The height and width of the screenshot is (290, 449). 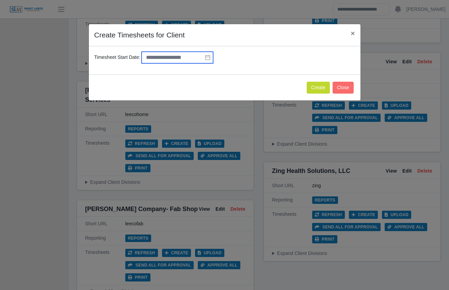 What do you see at coordinates (139, 35) in the screenshot?
I see `h4: Create Timesheets for Client` at bounding box center [139, 35].